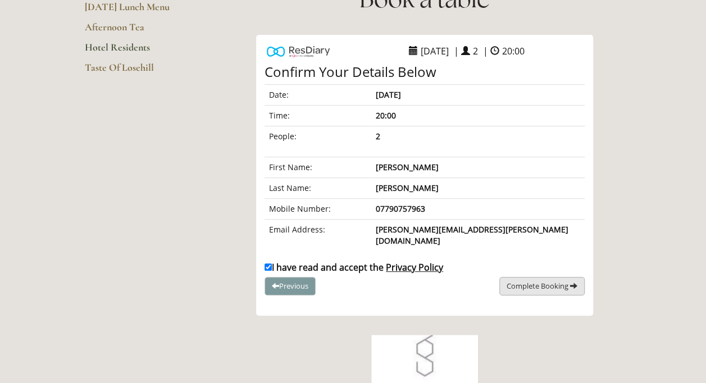 The width and height of the screenshot is (706, 383). Describe the element at coordinates (318, 116) in the screenshot. I see `td: Time:` at that location.